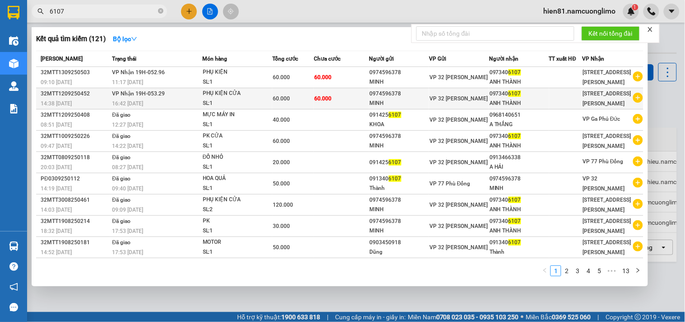 The image size is (685, 322). Describe the element at coordinates (237, 242) in the screenshot. I see `div: MOTOR` at that location.